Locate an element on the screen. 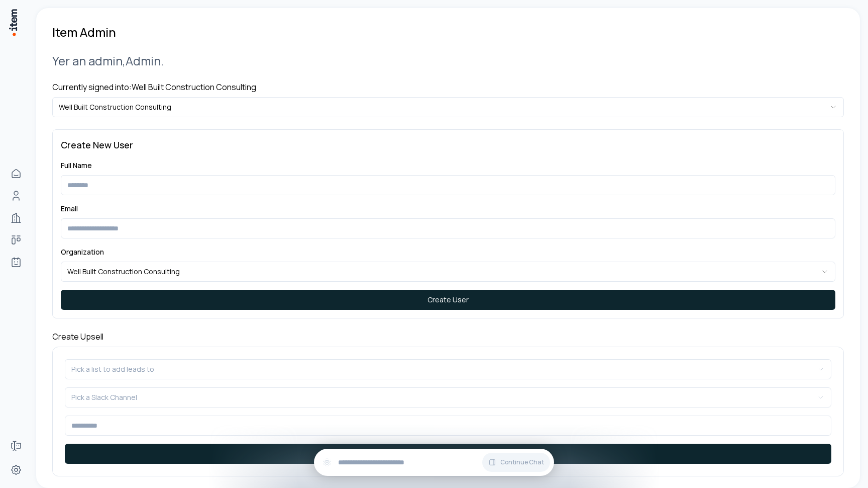 Image resolution: width=868 pixels, height=488 pixels. a: Companies is located at coordinates (16, 218).